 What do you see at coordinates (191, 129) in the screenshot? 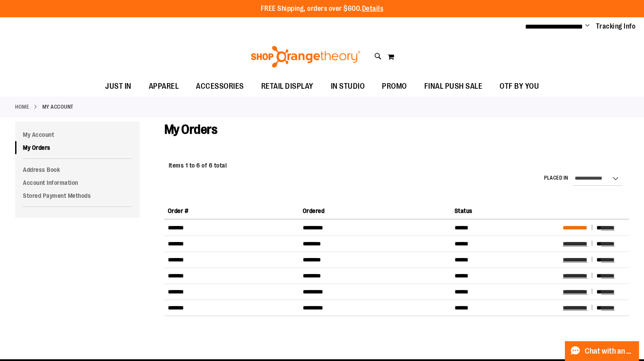
I see `span: My Orders` at bounding box center [191, 129].